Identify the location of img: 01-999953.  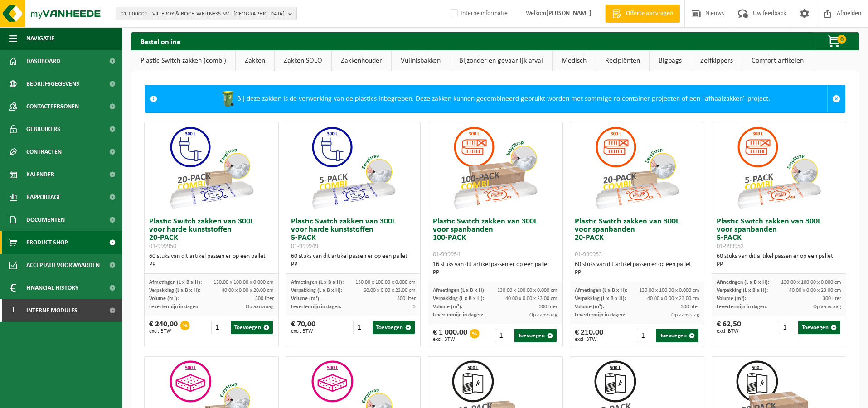
(637, 167).